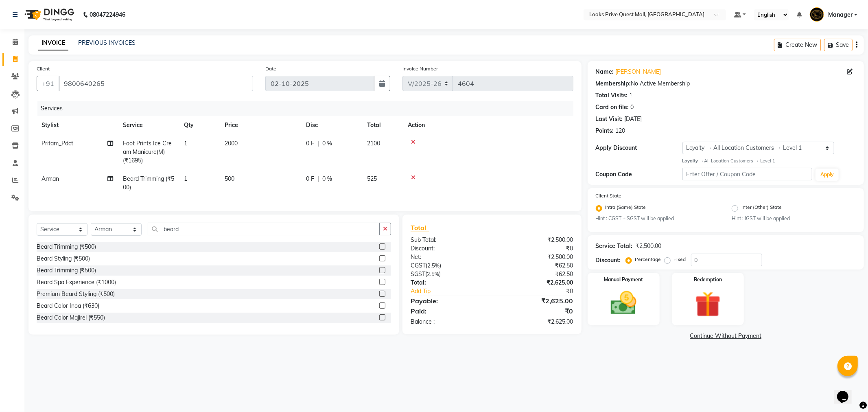  Describe the element at coordinates (839, 45) in the screenshot. I see `button: Save` at that location.